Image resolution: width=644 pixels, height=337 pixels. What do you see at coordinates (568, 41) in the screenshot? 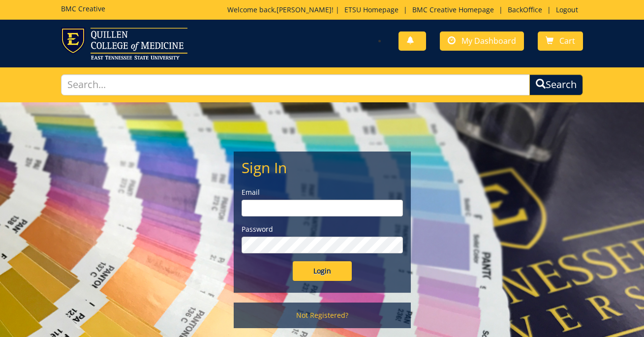
I see `span: Cart` at bounding box center [568, 41].